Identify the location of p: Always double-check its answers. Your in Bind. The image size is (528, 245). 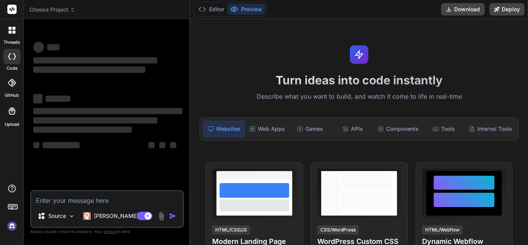
(107, 231).